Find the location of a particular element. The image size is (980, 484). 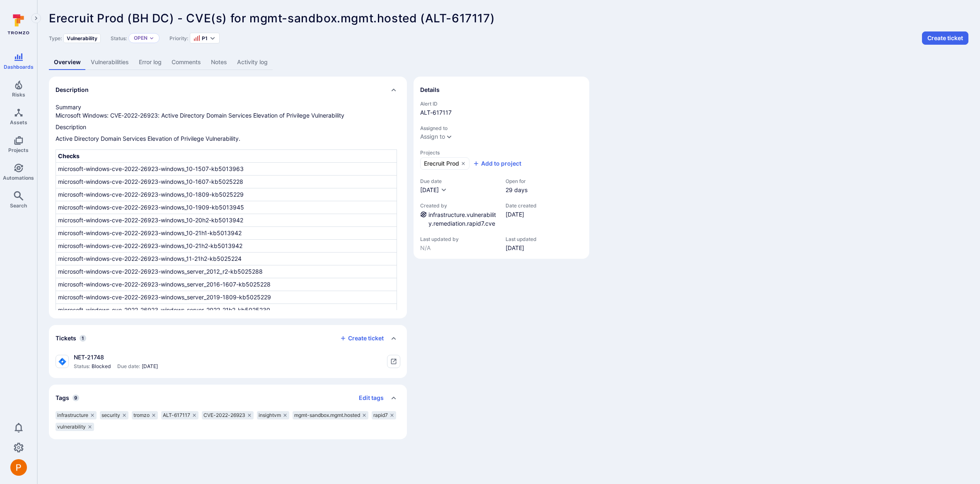

span: Last updated by is located at coordinates (459, 239).